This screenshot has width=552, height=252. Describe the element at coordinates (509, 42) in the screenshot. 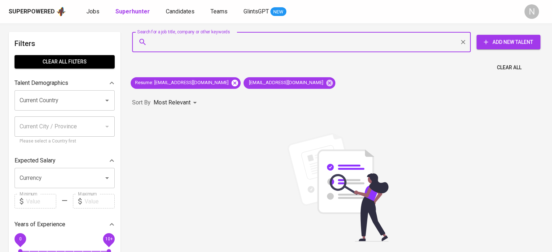

I see `button: Add New Talent` at that location.